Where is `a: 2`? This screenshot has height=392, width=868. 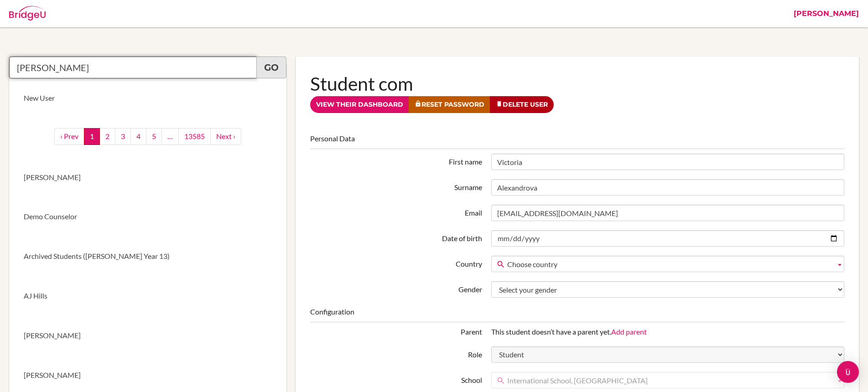
a: 2 is located at coordinates (107, 136).